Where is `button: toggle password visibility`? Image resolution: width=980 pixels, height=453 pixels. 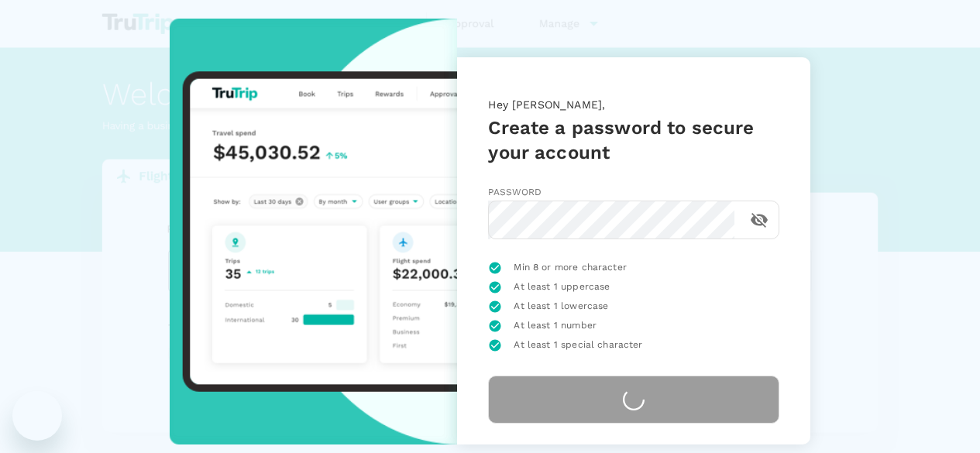 button: toggle password visibility is located at coordinates (759, 220).